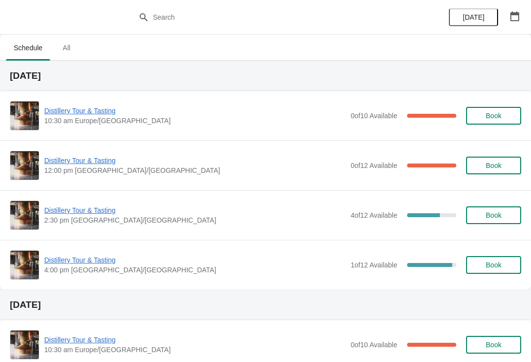  Describe the element at coordinates (28, 48) in the screenshot. I see `span: Schedule` at that location.